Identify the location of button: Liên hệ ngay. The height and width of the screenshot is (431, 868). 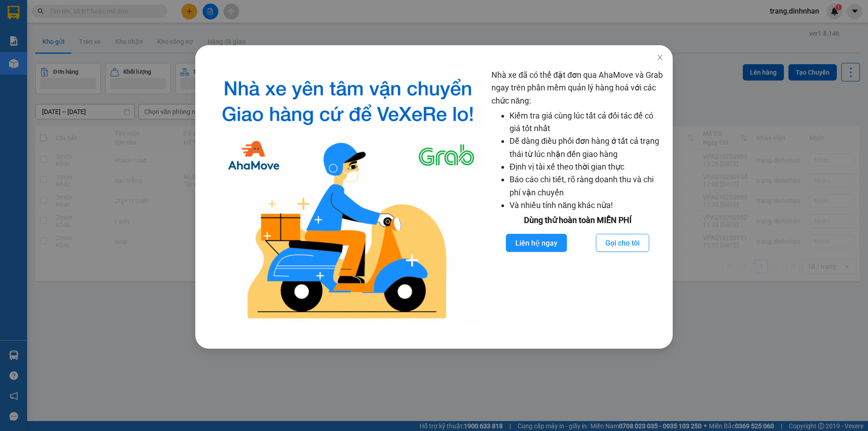
(536, 243).